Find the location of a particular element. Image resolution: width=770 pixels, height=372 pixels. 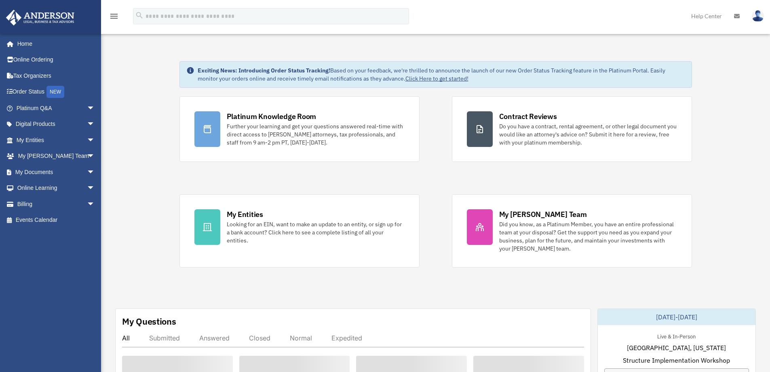

img: User Pic is located at coordinates (758, 16).